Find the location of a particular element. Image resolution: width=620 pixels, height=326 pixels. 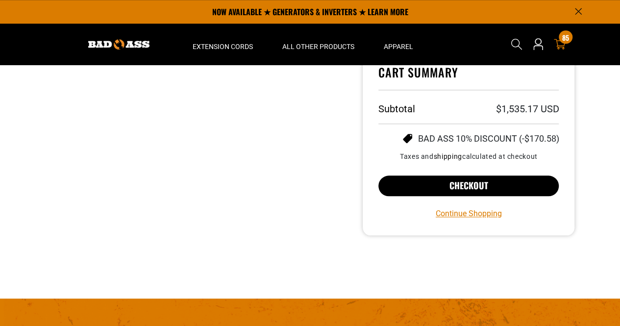

h4: Cart Summary is located at coordinates (468, 77).